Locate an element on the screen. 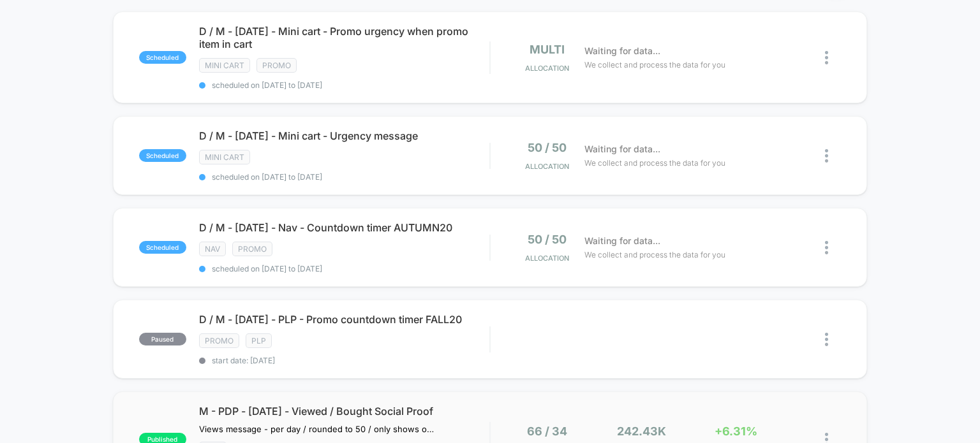 The width and height of the screenshot is (980, 443). span: paused is located at coordinates (163, 339).